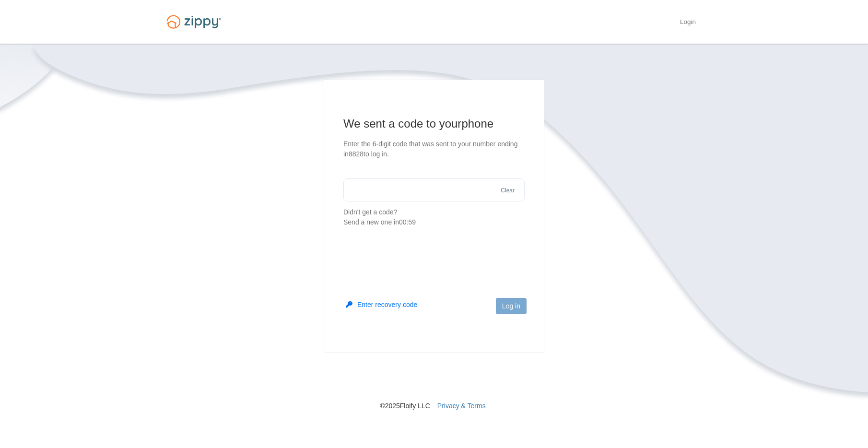 The image size is (868, 448). I want to click on a: Privacy & Terms, so click(462, 405).